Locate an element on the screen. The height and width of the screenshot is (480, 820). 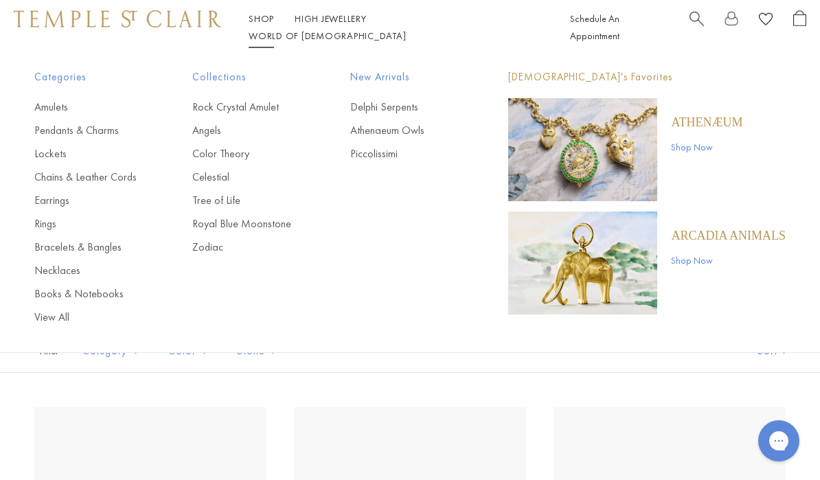
a: Tree of Life is located at coordinates (244, 201).